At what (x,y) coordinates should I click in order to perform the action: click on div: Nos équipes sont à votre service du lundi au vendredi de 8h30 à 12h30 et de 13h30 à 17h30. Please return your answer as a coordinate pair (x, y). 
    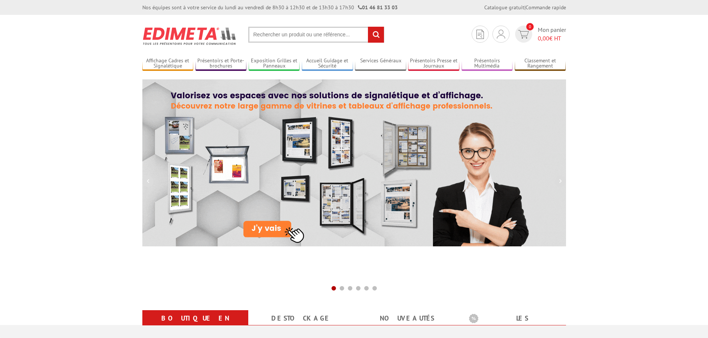
    Looking at the image, I should click on (270, 7).